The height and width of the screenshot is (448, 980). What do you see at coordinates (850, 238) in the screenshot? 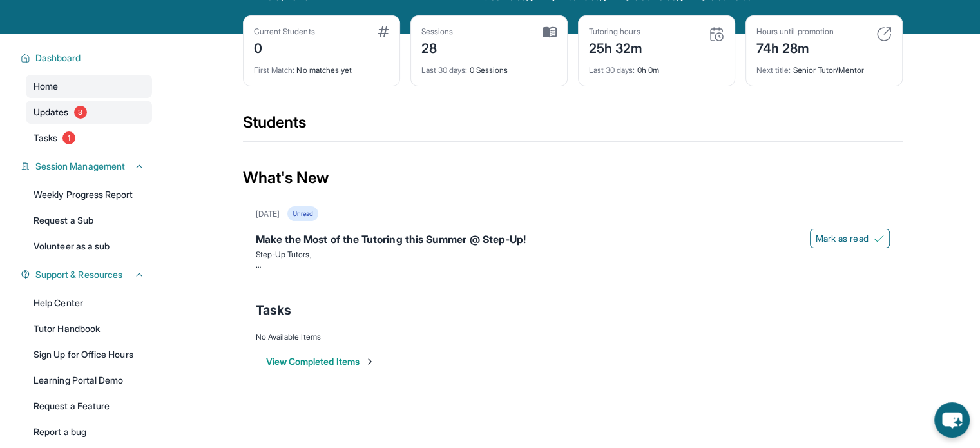
I see `button: Mark as read` at bounding box center [850, 238].